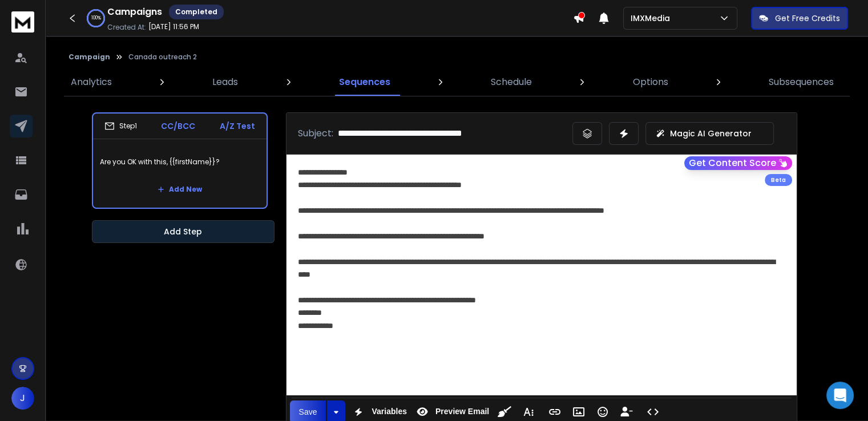 This screenshot has height=421, width=868. Describe the element at coordinates (91, 82) in the screenshot. I see `p: Analytics` at that location.